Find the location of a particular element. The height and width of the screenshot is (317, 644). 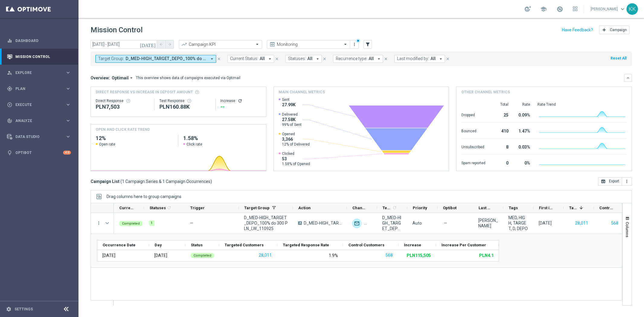

span: Status is located at coordinates (196, 245).